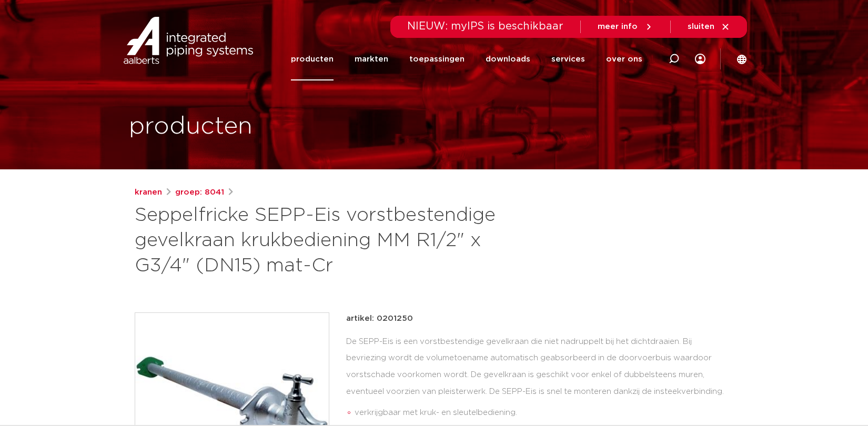 This screenshot has width=868, height=426. I want to click on h1: Seppelfricke SEPP-Eis vorstbestendige gevelkraan krukbediening MM R1/2" x G3/4" (DN15) mat-Cr, so click(332, 241).